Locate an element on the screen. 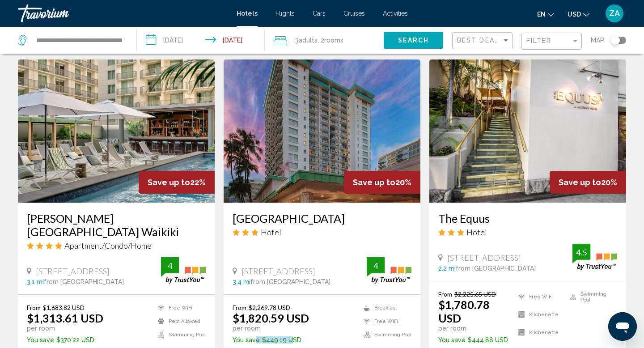 The image size is (644, 348). a: Cruises is located at coordinates (354, 13).